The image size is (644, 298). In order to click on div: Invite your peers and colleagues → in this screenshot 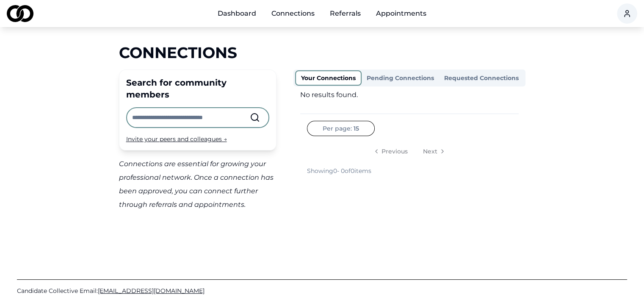, I will do `click(197, 139)`.